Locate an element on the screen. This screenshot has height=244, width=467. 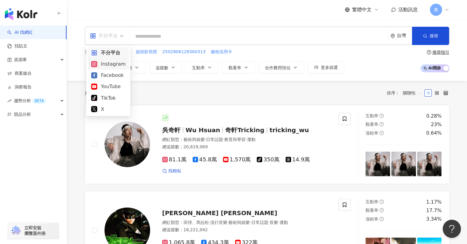
a: chrome extension立即安裝 瀏覽器外掛 is located at coordinates (33, 231).